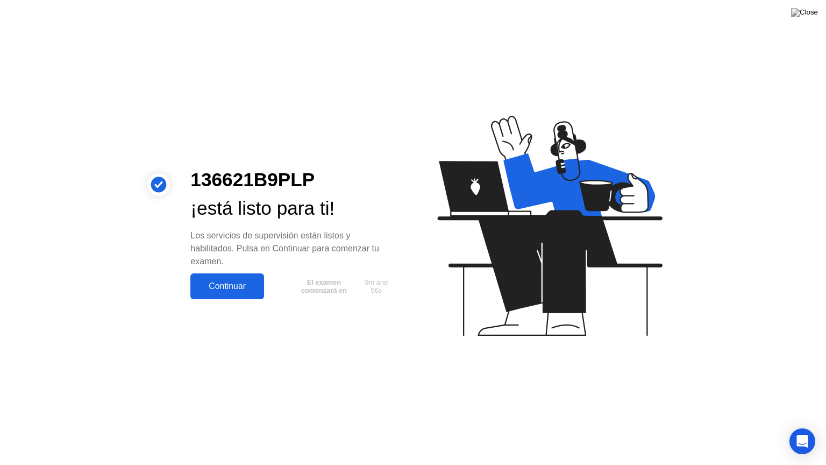 The image size is (826, 465). What do you see at coordinates (293, 248) in the screenshot?
I see `div: Los servicios de supervisión están listos y habilitados. Pulsa en Continuar para comenzar tu examen.` at bounding box center [293, 248].